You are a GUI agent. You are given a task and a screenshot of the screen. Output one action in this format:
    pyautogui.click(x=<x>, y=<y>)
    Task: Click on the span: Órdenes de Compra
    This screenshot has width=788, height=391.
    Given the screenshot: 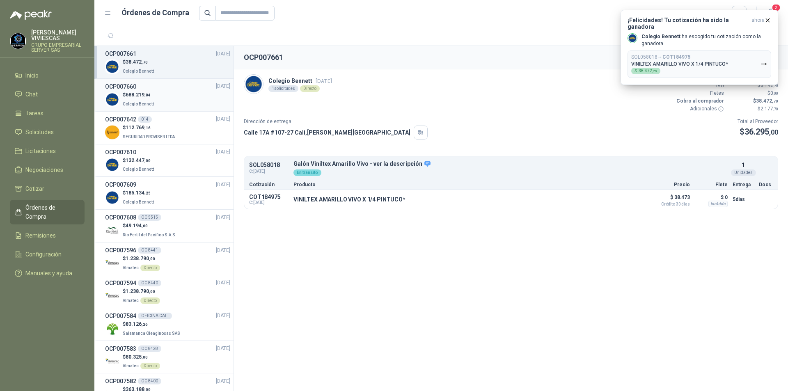 What is the action you would take?
    pyautogui.click(x=51, y=212)
    